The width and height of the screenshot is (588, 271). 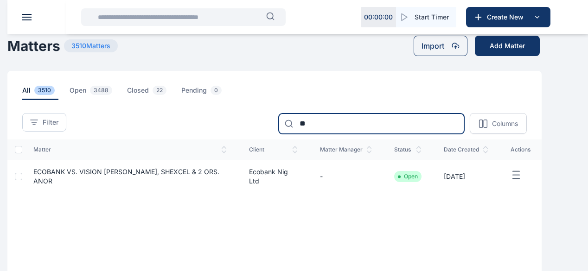 What do you see at coordinates (209, 93) in the screenshot?
I see `a: pending0` at bounding box center [209, 93].